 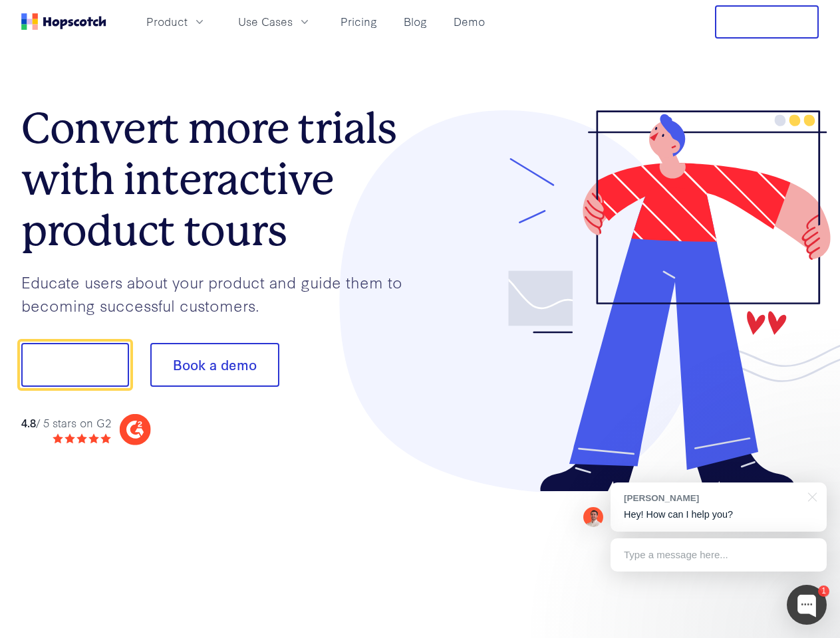 What do you see at coordinates (29, 423) in the screenshot?
I see `strong: 4.8` at bounding box center [29, 423].